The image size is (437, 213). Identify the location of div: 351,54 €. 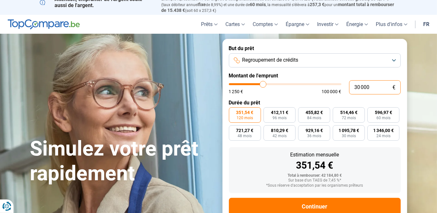
(315, 165).